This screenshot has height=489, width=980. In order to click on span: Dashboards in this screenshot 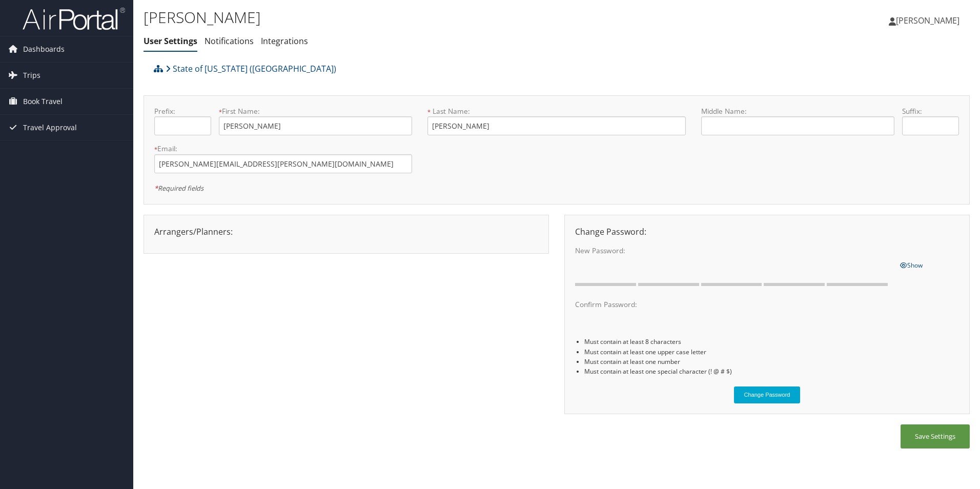, I will do `click(44, 49)`.